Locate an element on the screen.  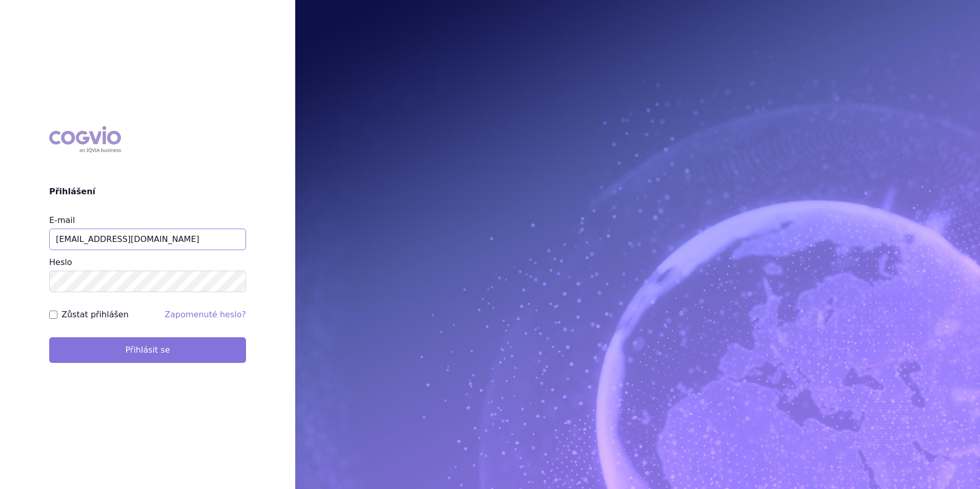
h2: Přihlášení is located at coordinates (148, 192).